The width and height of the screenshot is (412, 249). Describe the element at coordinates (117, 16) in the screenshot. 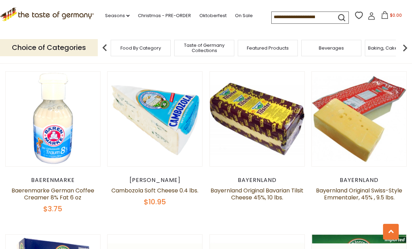

I see `a: Seasons` at that location.